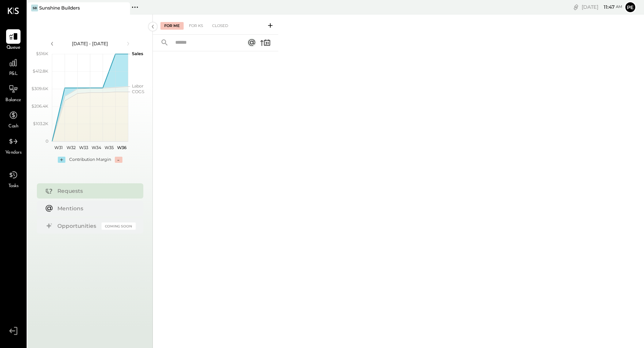 The width and height of the screenshot is (644, 348). I want to click on text: $516K, so click(42, 54).